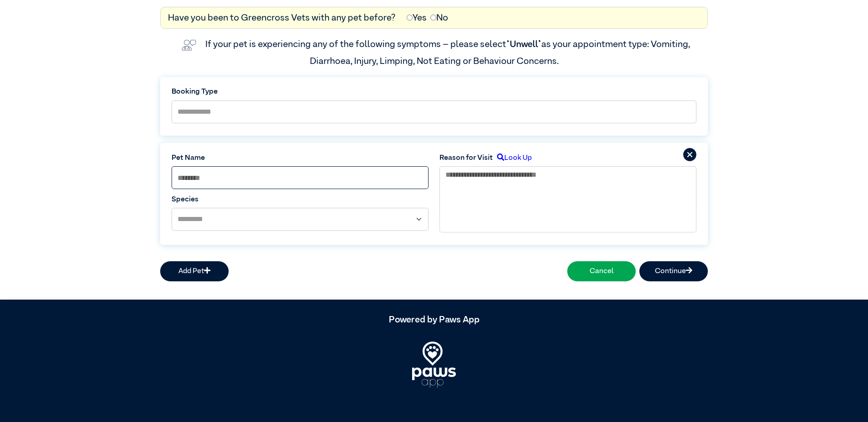  I want to click on img: PawsApp, so click(434, 364).